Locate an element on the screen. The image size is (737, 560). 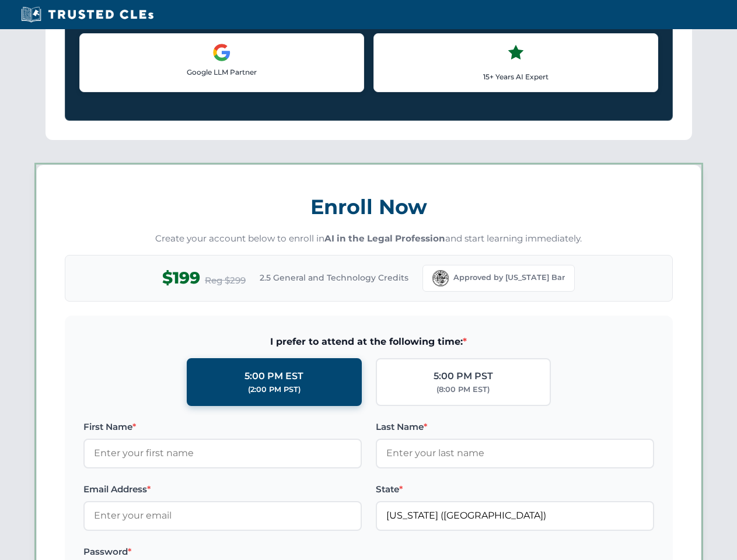
img: Florida Bar is located at coordinates (440, 279).